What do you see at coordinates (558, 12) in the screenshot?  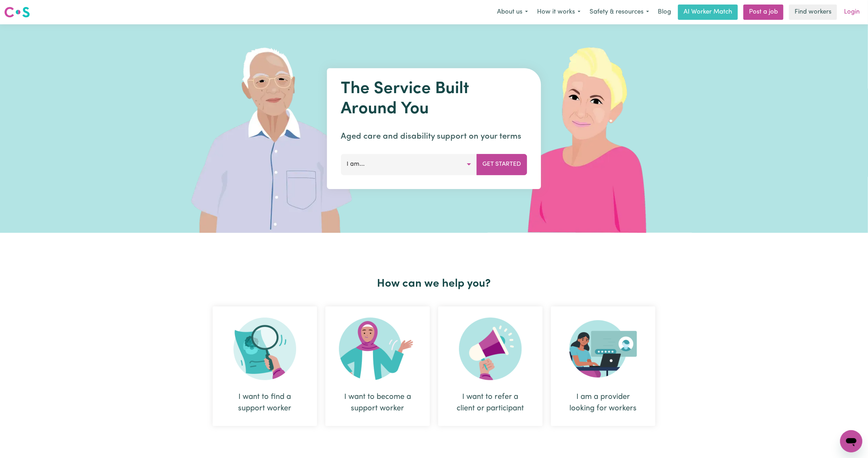 I see `button: How it works` at bounding box center [558, 12].